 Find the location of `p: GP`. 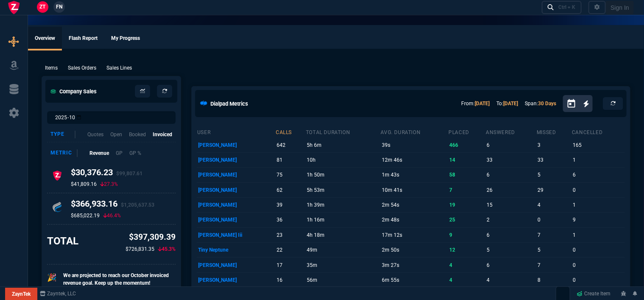

p: GP is located at coordinates (119, 153).